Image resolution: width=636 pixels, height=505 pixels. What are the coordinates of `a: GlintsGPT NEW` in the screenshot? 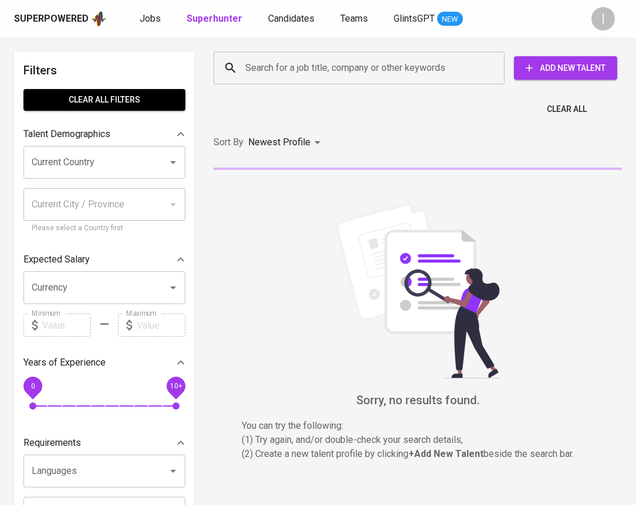 It's located at (428, 19).